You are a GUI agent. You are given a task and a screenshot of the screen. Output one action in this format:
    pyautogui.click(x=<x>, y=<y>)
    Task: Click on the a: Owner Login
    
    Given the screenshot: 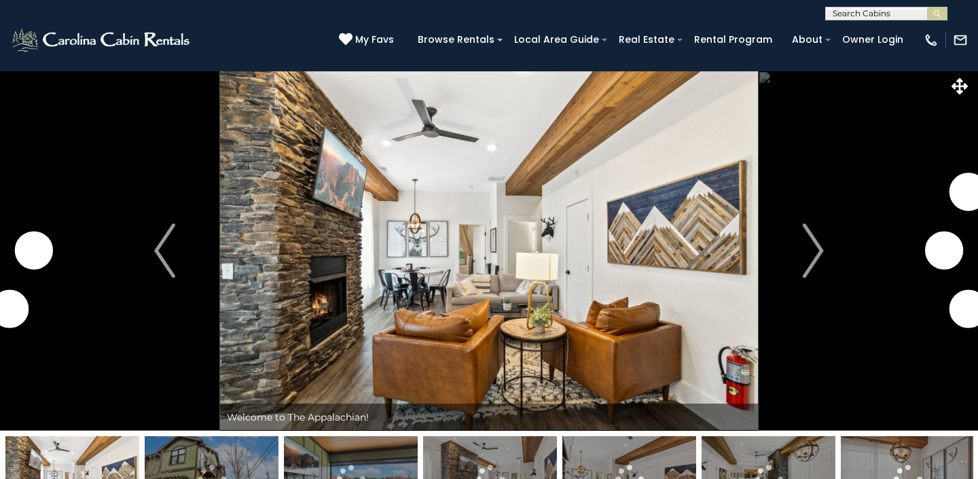 What is the action you would take?
    pyautogui.click(x=873, y=39)
    